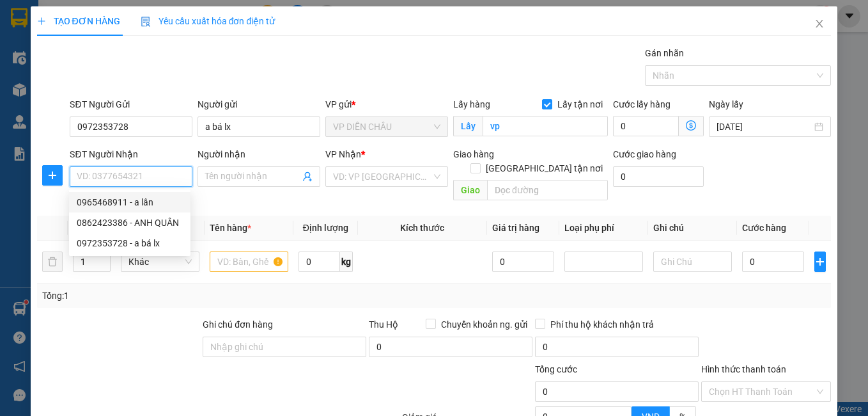 Image resolution: width=868 pixels, height=416 pixels. What do you see at coordinates (726, 104) in the screenshot?
I see `label: Ngày lấy` at bounding box center [726, 104].